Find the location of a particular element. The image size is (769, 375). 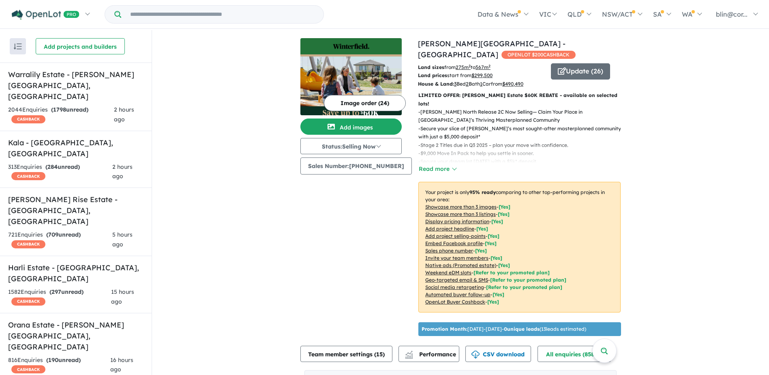

u: Social media retargeting is located at coordinates (455, 287).